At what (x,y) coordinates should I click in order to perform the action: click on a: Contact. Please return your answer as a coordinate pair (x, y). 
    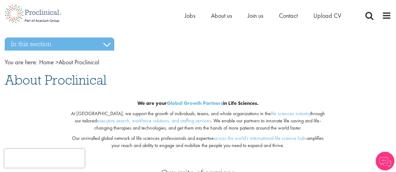
    Looking at the image, I should click on (288, 16).